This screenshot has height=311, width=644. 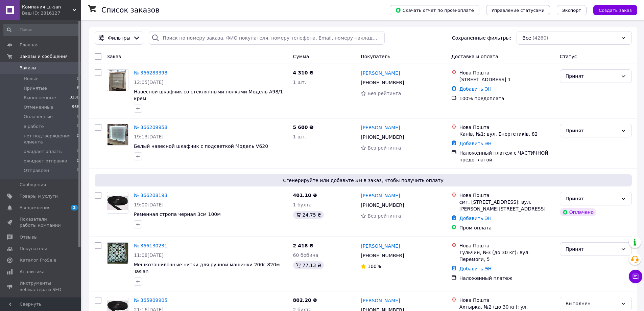 I want to click on div: Наложенный платеж, so click(x=507, y=278).